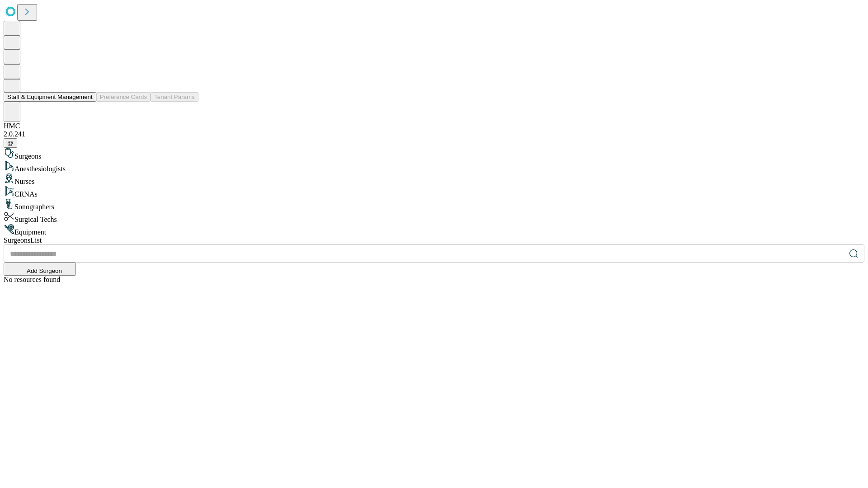 The width and height of the screenshot is (868, 488). I want to click on div: Equipment, so click(434, 230).